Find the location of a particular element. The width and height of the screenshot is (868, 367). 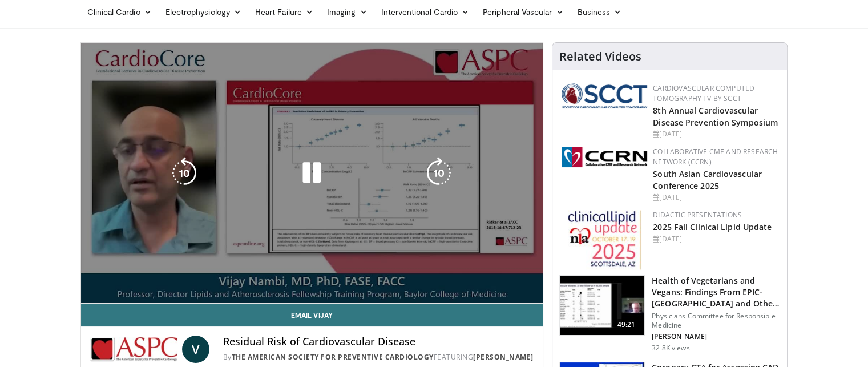

div: Didactic Presentations is located at coordinates (715, 215).